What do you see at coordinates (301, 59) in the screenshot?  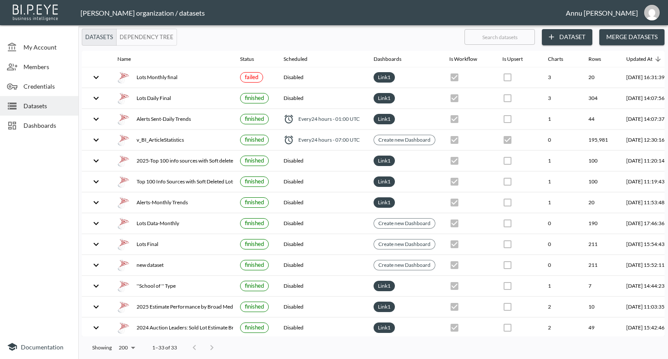 I see `span: Scheduled` at bounding box center [301, 59].